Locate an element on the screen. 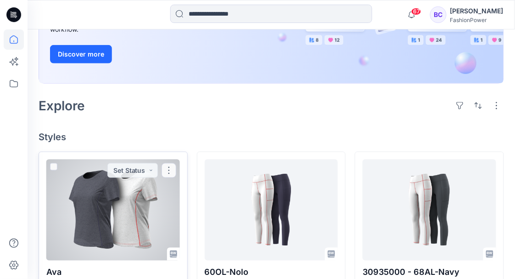  h2: Explore is located at coordinates (62, 106).